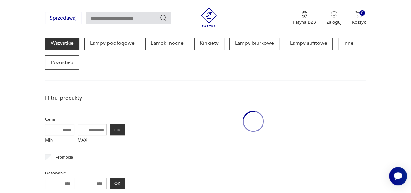 The image size is (411, 193). Describe the element at coordinates (334, 22) in the screenshot. I see `p: Zaloguj` at that location.